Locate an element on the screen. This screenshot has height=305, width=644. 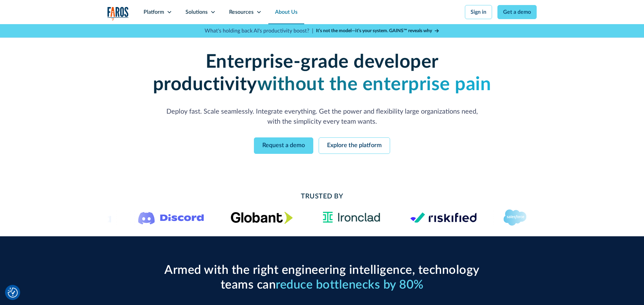
a: Request a demo is located at coordinates (283, 146).